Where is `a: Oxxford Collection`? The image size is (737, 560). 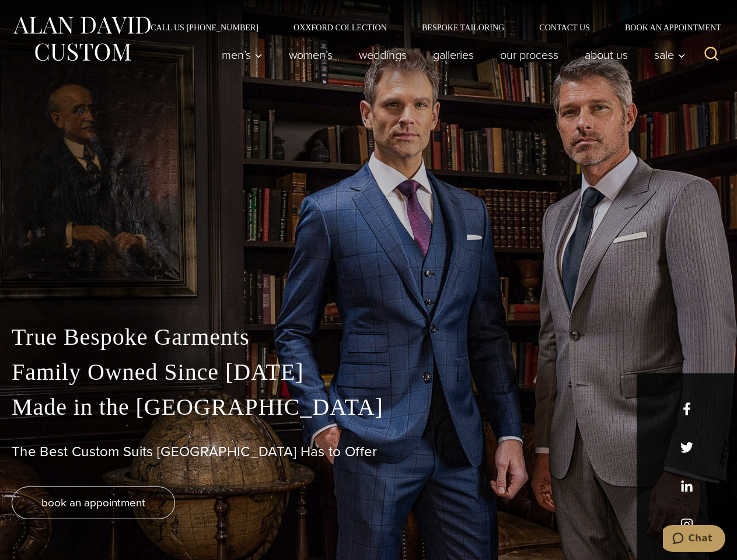
a: Oxxford Collection is located at coordinates (340, 28).